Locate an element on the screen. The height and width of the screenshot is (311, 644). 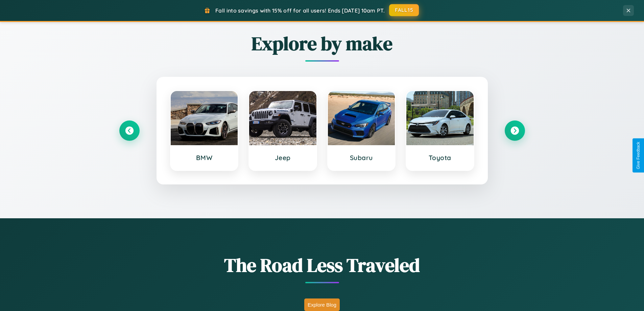
h3: Subaru is located at coordinates (361, 157).